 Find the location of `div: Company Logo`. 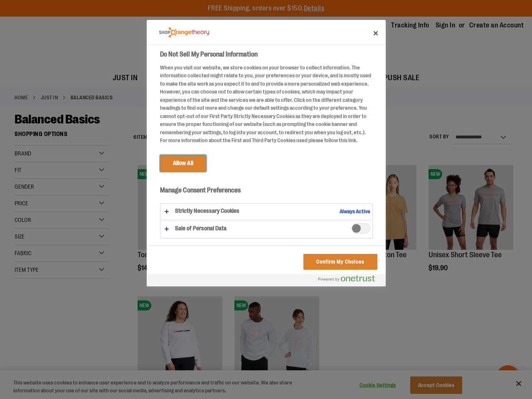

div: Company Logo is located at coordinates (184, 33).